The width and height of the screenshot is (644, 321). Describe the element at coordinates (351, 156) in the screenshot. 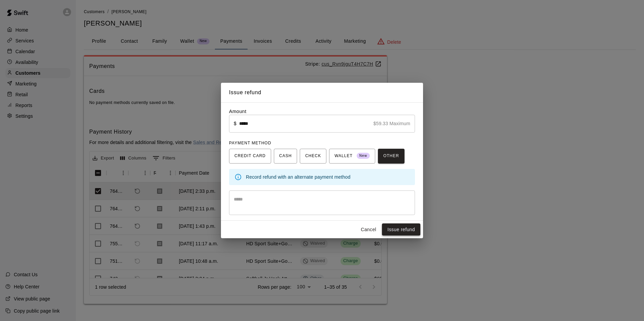

I see `span: WALLET` at that location.